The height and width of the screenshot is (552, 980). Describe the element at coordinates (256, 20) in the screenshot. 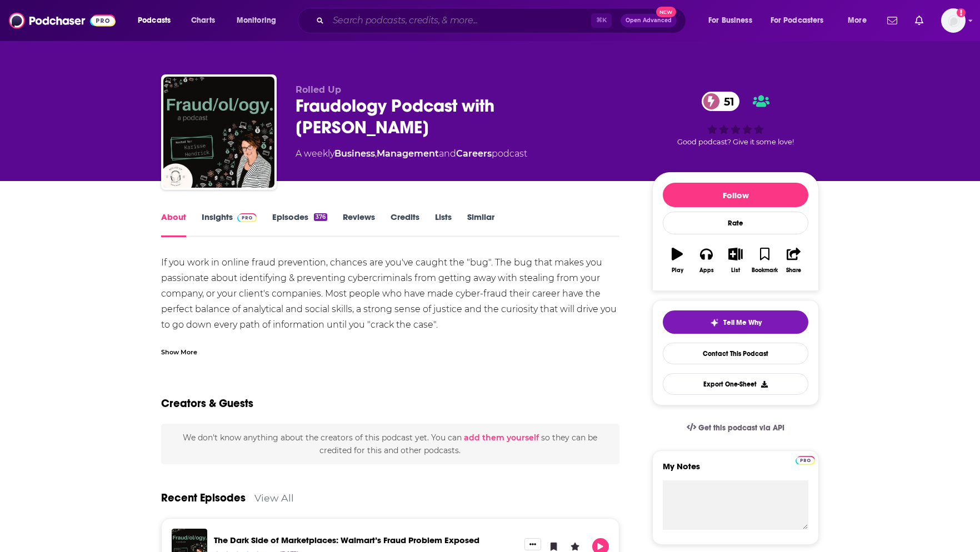

I see `span: Monitoring` at that location.